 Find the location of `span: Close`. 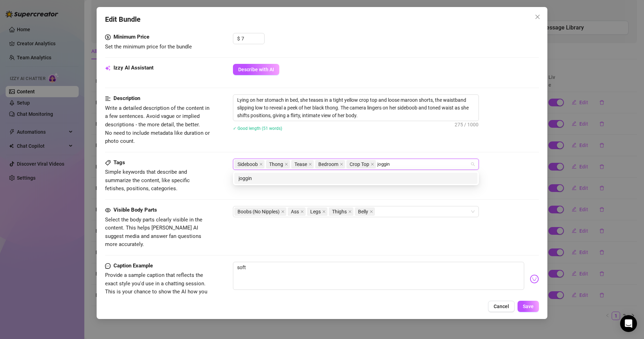

span: Close is located at coordinates (537, 17).